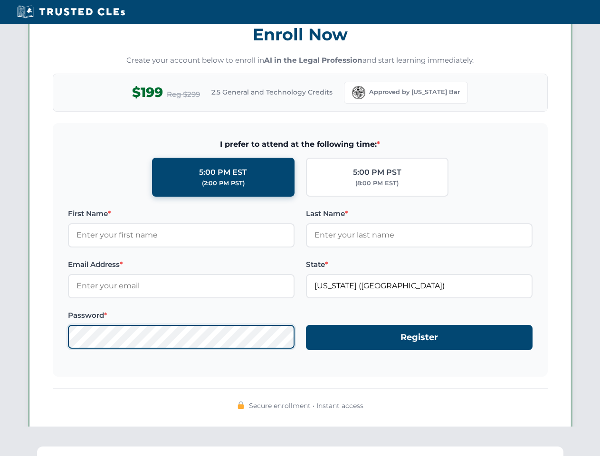  Describe the element at coordinates (272, 92) in the screenshot. I see `span: 2.5 General and Technology Credits` at that location.